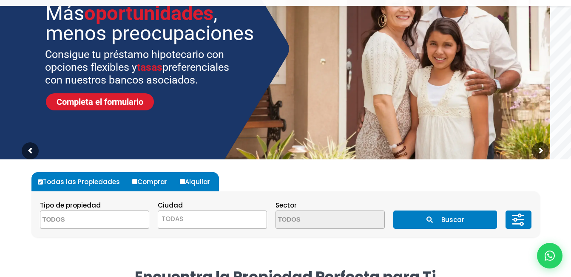 This screenshot has height=277, width=571. I want to click on label: Todas las Propiedades, so click(82, 181).